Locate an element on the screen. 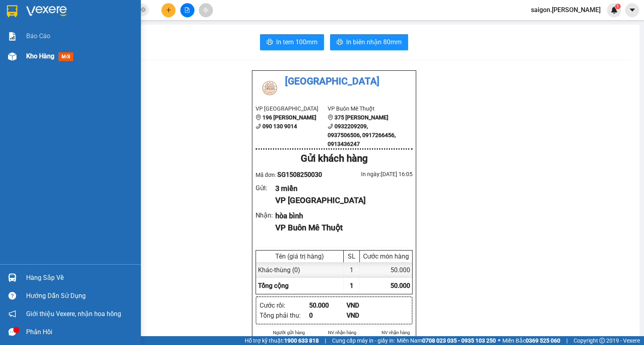 The height and width of the screenshot is (345, 644). div: Hướng dẫn sử dụng is located at coordinates (80, 296).